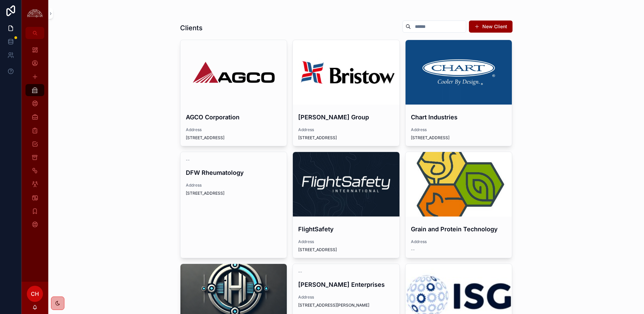 The height and width of the screenshot is (314, 644). What do you see at coordinates (459, 72) in the screenshot?
I see `div: 1426109293-7d24997d20679e908a7df4e16f8b392190537f5f73e5c021cd37739a270e5c0f-d.png` at bounding box center [459, 72].